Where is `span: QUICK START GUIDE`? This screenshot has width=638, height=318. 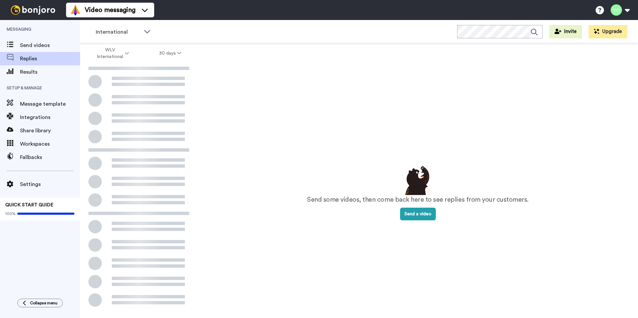 span: QUICK START GUIDE is located at coordinates (29, 205).